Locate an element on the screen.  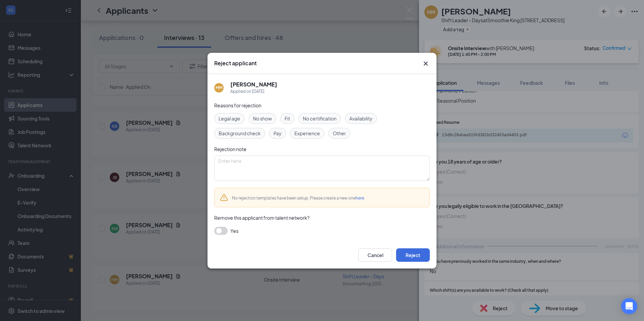
button: Cancel is located at coordinates (375, 255).